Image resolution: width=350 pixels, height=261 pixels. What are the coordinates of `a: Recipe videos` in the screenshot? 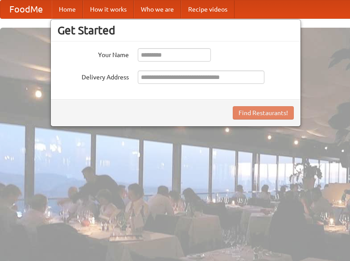 It's located at (208, 9).